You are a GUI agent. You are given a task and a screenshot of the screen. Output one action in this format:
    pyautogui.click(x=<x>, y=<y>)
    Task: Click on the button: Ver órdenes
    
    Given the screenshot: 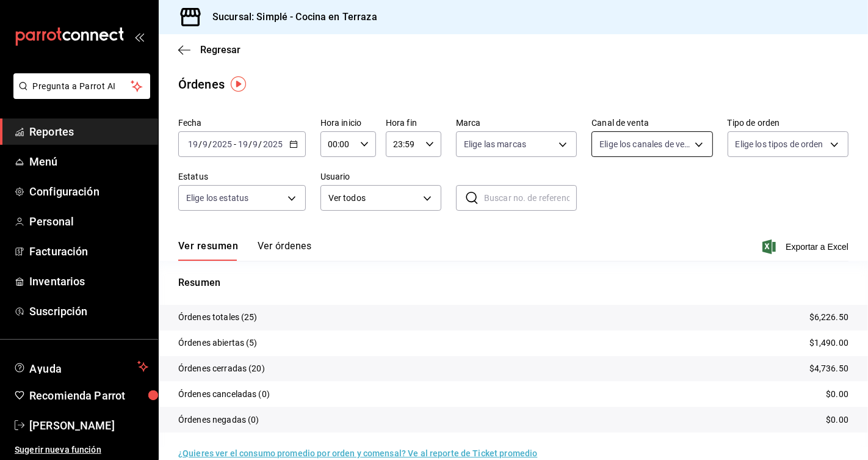 What is the action you would take?
    pyautogui.click(x=284, y=251)
    